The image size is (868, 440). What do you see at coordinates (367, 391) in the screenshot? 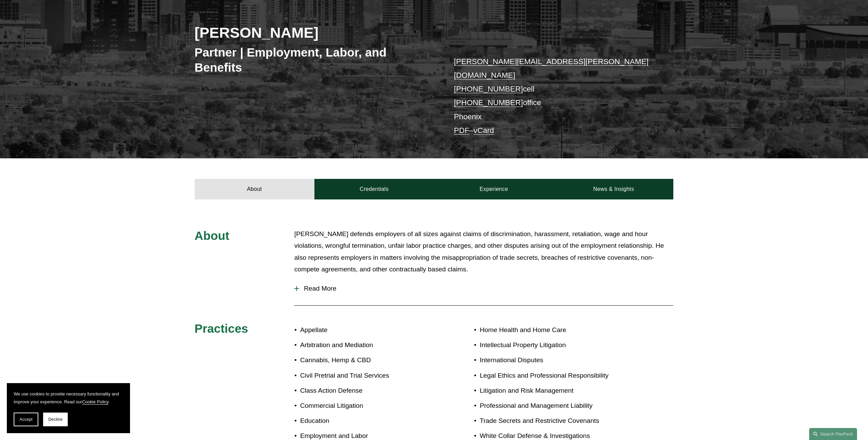
I see `p: Class Action Defense` at bounding box center [367, 391].